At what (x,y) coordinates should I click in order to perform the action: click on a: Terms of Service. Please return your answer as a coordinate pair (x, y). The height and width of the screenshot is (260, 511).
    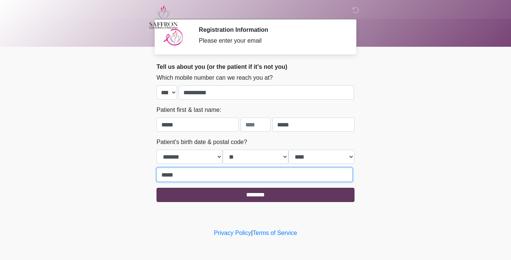
    Looking at the image, I should click on (275, 232).